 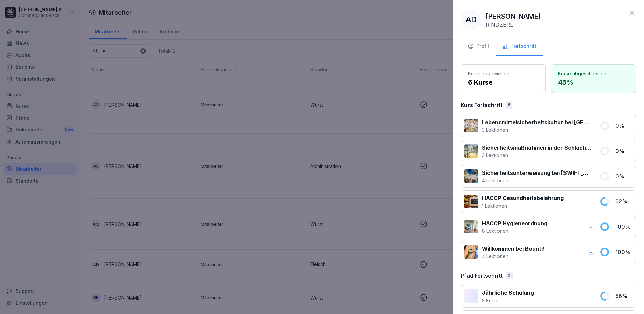 What do you see at coordinates (514, 249) in the screenshot?
I see `p: Willkommen bei Bounti!` at bounding box center [514, 249].